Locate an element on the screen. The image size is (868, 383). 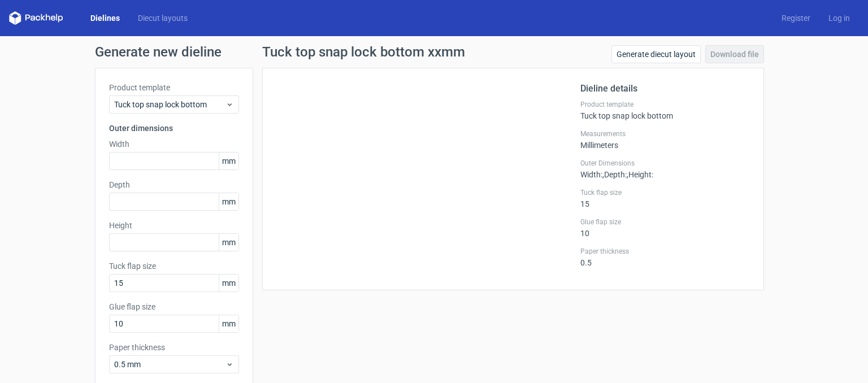
h3: Outer dimensions is located at coordinates (174, 128).